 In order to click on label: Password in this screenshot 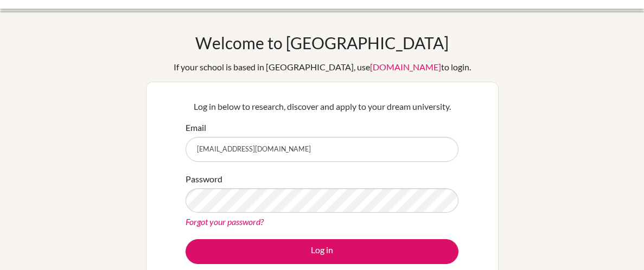, I will do `click(204, 180)`.